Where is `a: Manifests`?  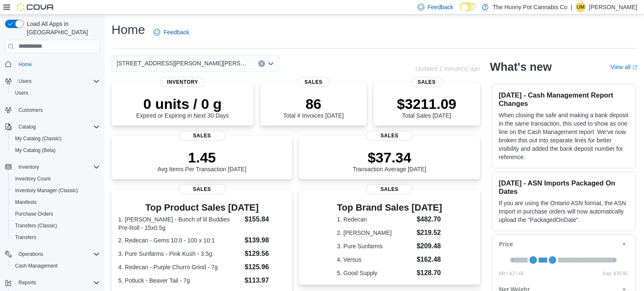 a: Manifests is located at coordinates (26, 202).